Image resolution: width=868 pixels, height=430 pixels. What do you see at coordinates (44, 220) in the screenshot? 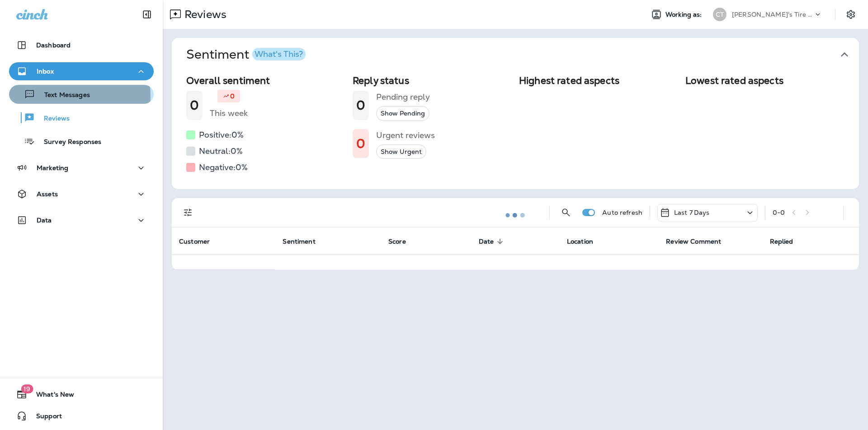
I see `p: Data` at bounding box center [44, 220].